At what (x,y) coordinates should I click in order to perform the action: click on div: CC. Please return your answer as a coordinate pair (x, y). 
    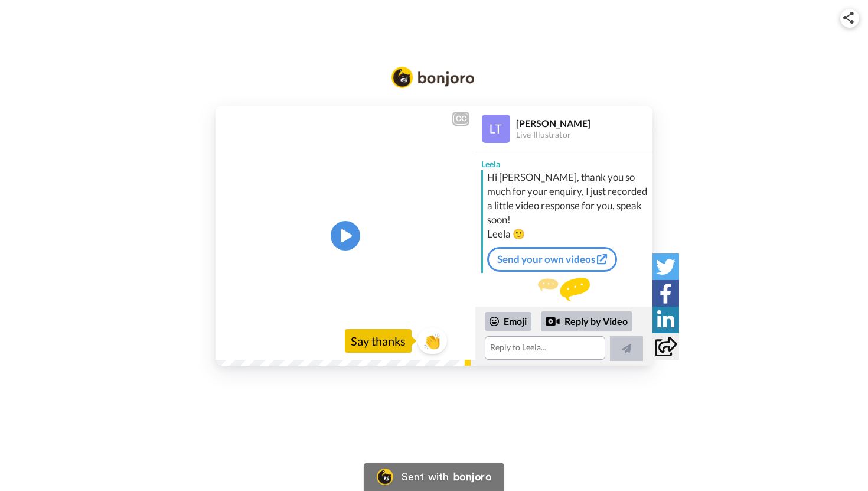
    Looking at the image, I should click on (460, 118).